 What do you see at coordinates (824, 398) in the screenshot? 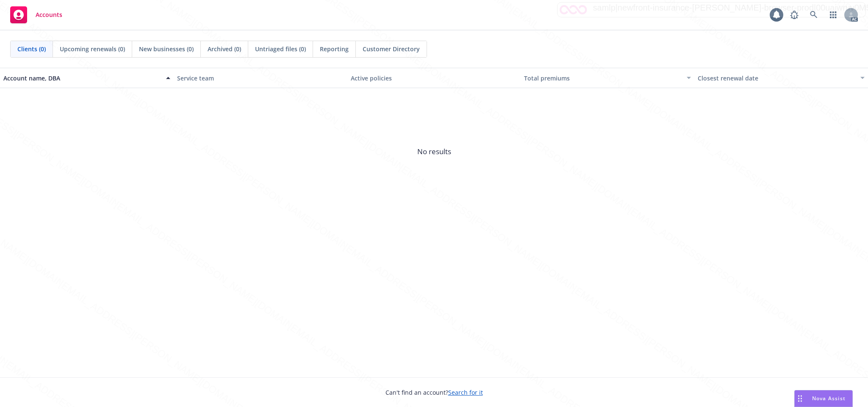
I see `button: Nova Assist` at bounding box center [824, 398].